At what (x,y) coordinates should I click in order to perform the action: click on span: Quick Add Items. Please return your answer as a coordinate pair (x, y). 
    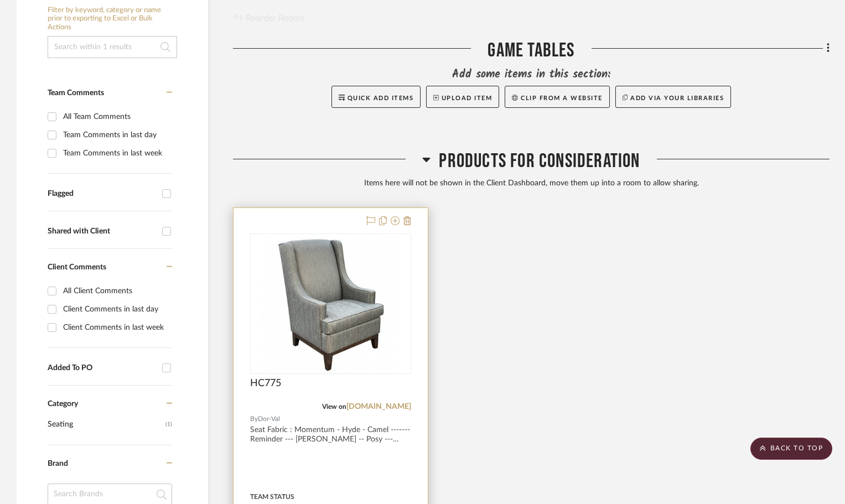
    Looking at the image, I should click on (381, 98).